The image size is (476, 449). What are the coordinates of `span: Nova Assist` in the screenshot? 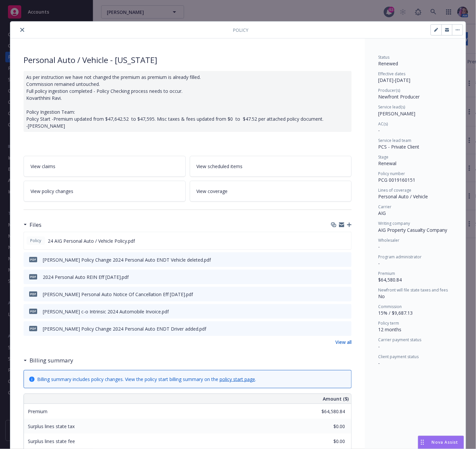 It's located at (445, 442).